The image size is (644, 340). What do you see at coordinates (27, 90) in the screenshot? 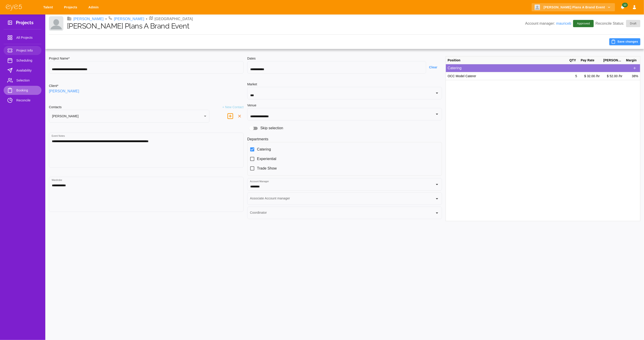
I see `span: Booking` at bounding box center [27, 90].